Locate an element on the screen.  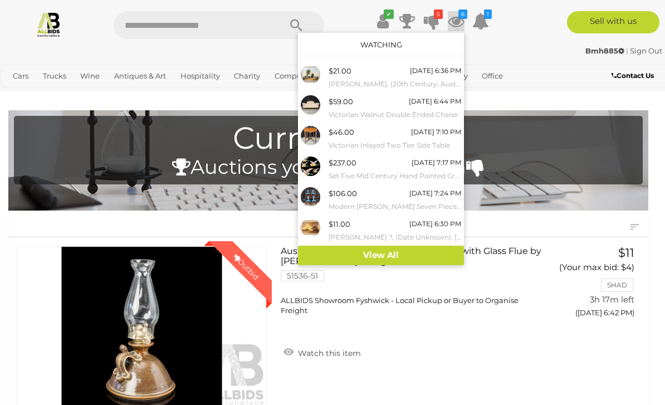
button: Search is located at coordinates (296, 25).